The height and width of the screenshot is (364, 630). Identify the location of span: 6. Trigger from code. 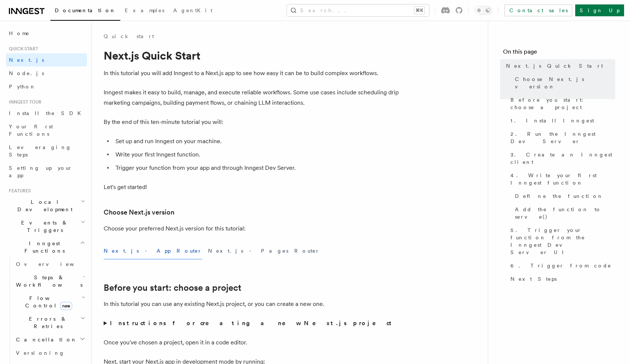
(561, 265).